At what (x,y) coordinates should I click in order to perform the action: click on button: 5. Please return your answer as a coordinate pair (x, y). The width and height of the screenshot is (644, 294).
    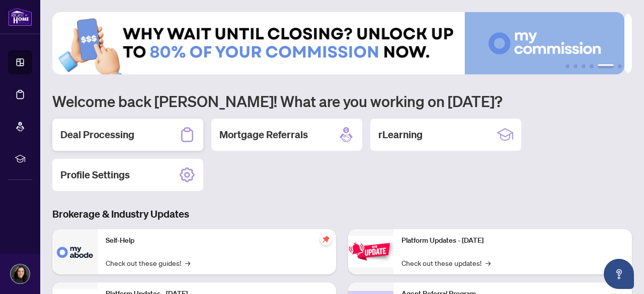
    Looking at the image, I should click on (606, 66).